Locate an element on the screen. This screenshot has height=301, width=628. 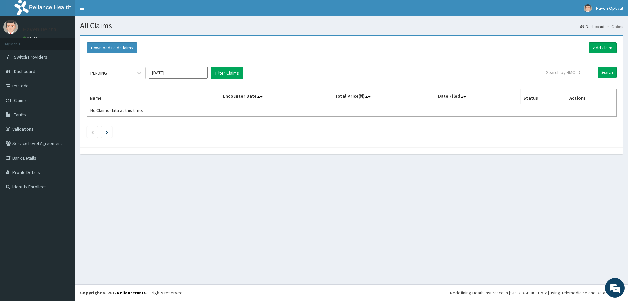
span: Claims is located at coordinates (20, 100).